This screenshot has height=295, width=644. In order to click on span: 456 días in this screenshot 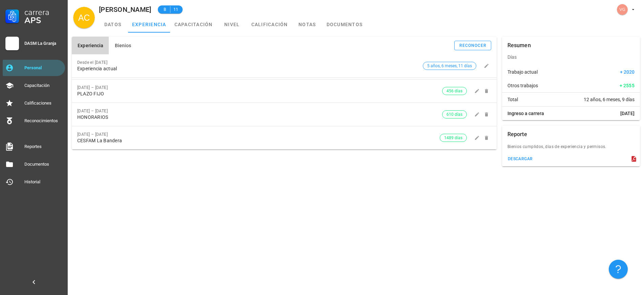, I will do `click(454, 91)`.